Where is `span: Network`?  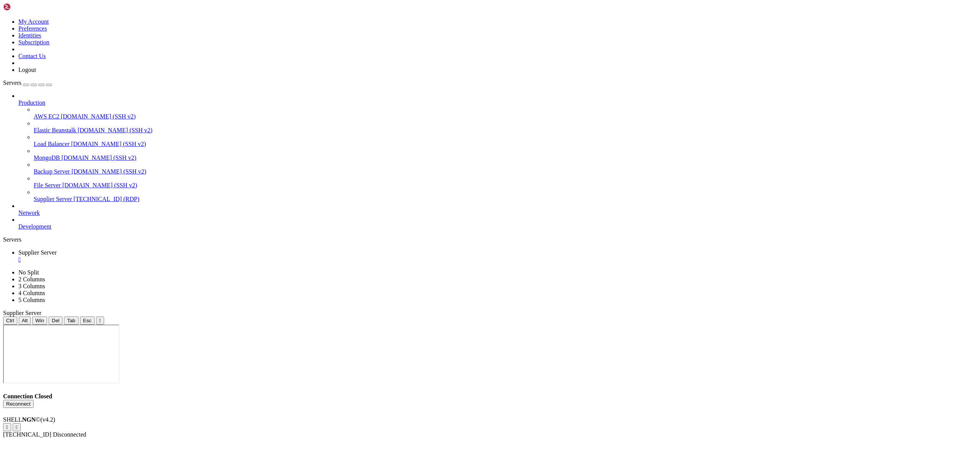 span: Network is located at coordinates (29, 212).